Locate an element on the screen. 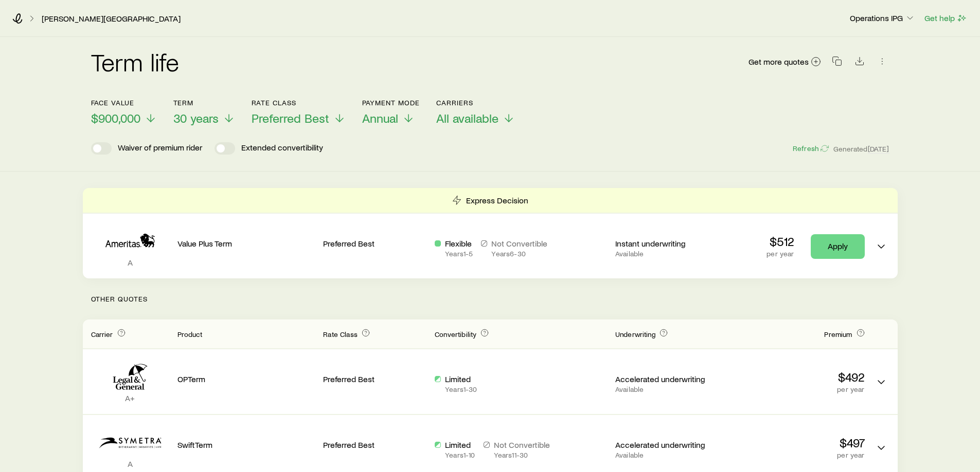  a: Get more quotes is located at coordinates (785, 61).